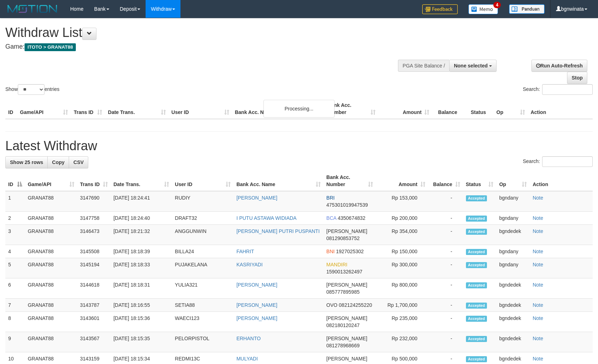 Image resolution: width=598 pixels, height=364 pixels. What do you see at coordinates (479, 181) in the screenshot?
I see `th: Status: activate to sort column ascending` at bounding box center [479, 181].